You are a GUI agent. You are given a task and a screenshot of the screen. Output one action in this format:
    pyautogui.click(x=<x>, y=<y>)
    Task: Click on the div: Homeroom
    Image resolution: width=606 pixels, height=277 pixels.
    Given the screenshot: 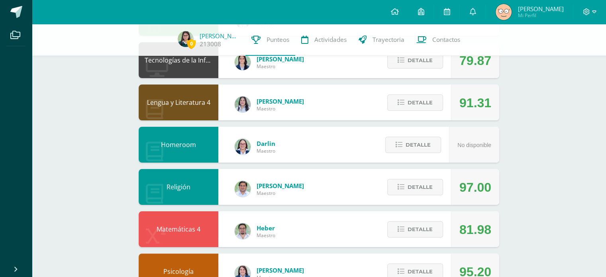 What is the action you would take?
    pyautogui.click(x=178, y=145)
    